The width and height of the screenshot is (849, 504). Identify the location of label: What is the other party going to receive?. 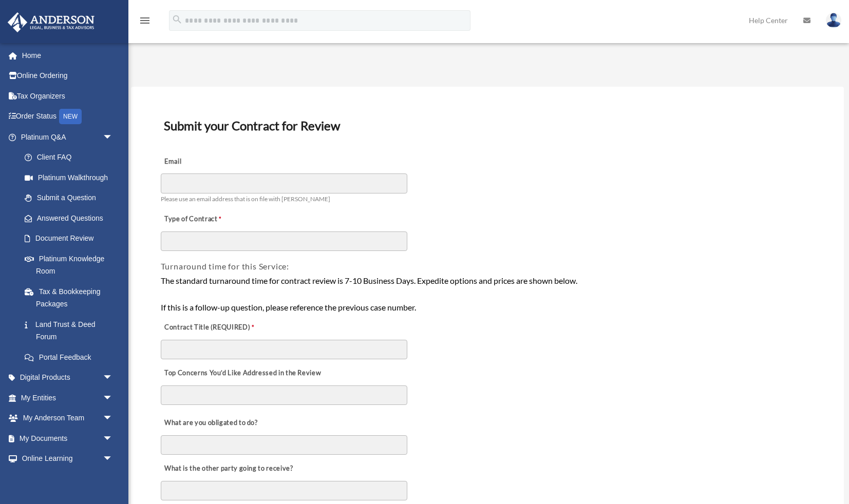
(228, 469).